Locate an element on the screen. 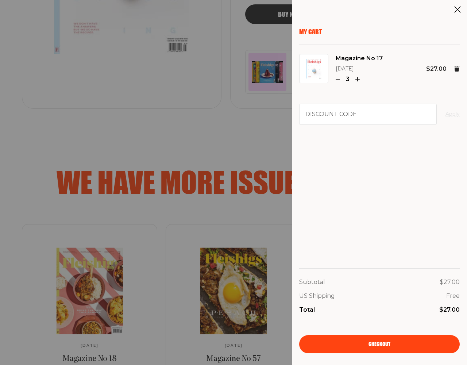 The image size is (467, 365). p: Total is located at coordinates (307, 310).